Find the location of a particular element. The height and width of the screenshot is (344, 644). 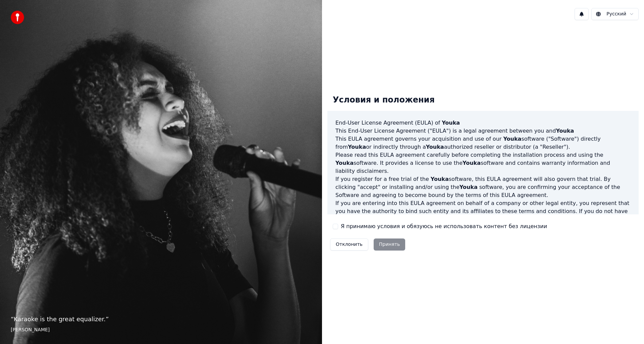

p: If you register for a free trial of the software, this EULA agreement will also govern that trial... is located at coordinates (483, 187).